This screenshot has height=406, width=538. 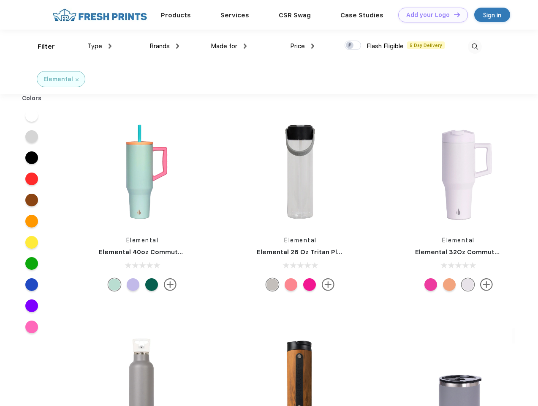 What do you see at coordinates (473, 252) in the screenshot?
I see `a: Elemental 32Oz Commuter Tumbler` at bounding box center [473, 252].